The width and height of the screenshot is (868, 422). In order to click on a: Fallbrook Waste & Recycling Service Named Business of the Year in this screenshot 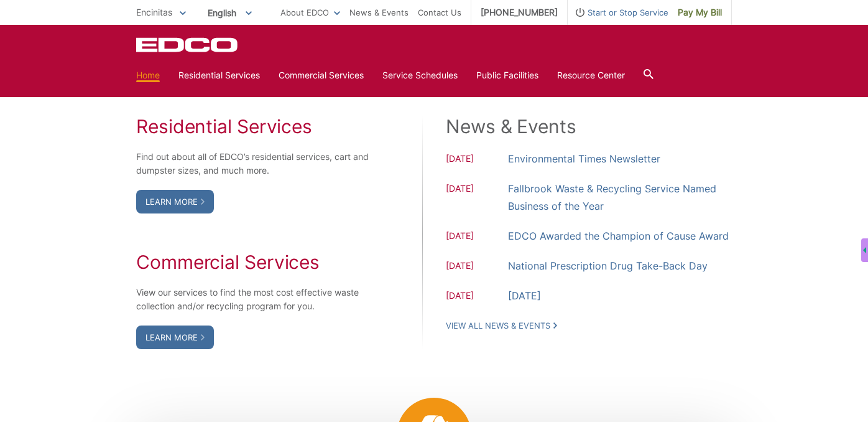, I will do `click(620, 198)`.